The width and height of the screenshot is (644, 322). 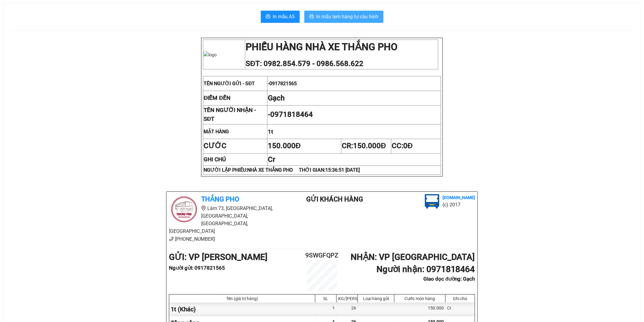 I want to click on span: phone, so click(x=172, y=239).